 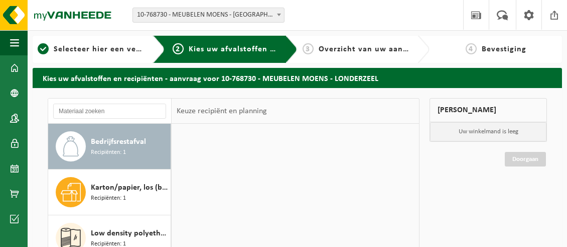 What do you see at coordinates (526, 159) in the screenshot?
I see `a: Doorgaan` at bounding box center [526, 159].